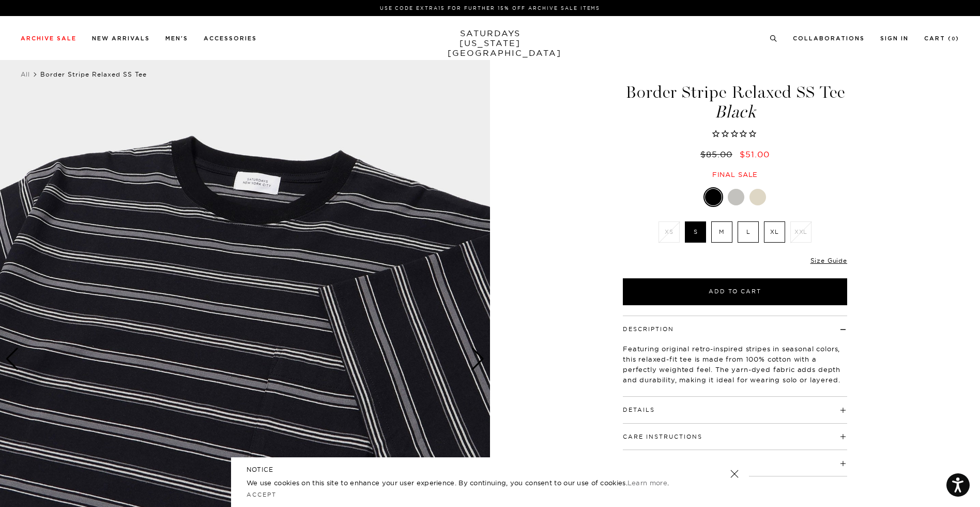  What do you see at coordinates (94, 74) in the screenshot?
I see `span: Border Stripe Relaxed SS Tee` at bounding box center [94, 74].